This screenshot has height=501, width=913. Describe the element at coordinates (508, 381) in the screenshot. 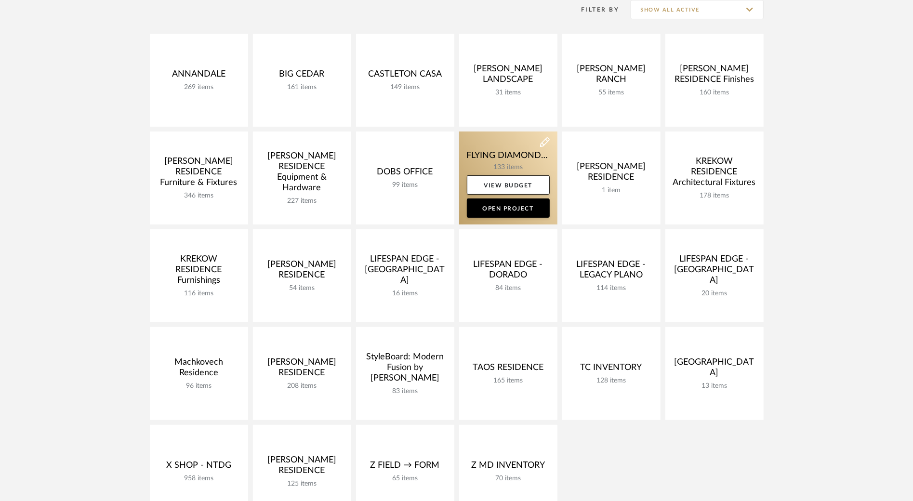

I see `div: 165 items` at that location.